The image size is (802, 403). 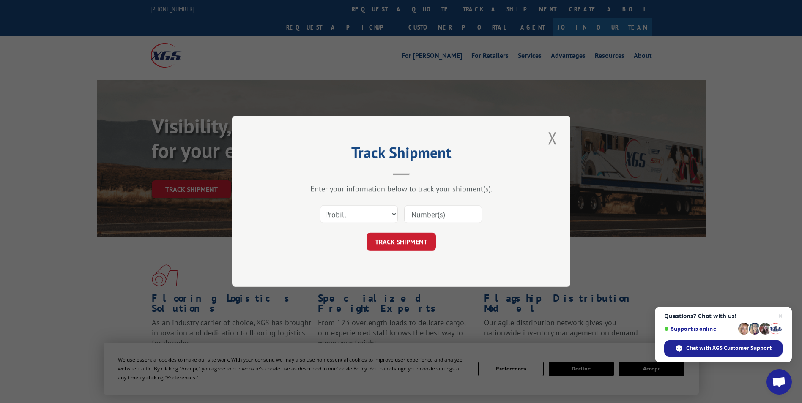 I want to click on input: Number(s), so click(x=443, y=215).